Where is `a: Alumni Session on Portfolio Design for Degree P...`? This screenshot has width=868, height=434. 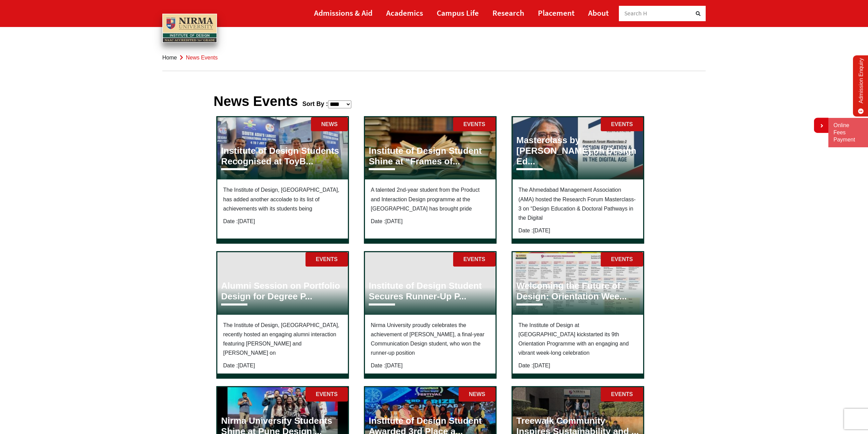
a: Alumni Session on Portfolio Design for Degree P... is located at coordinates (283, 291).